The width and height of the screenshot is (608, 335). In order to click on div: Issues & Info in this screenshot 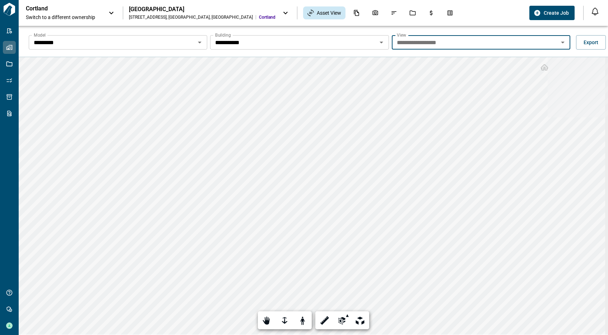, I will do `click(394, 13)`.